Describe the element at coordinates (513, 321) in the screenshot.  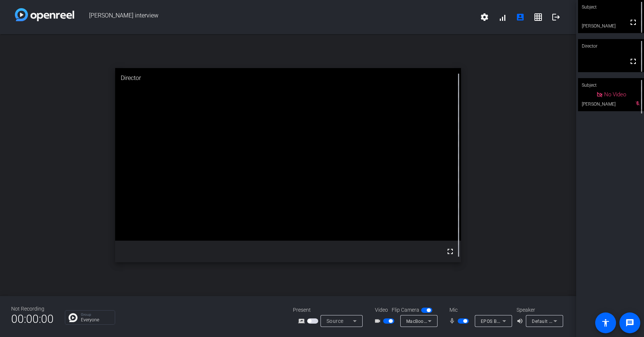
I see `span: EPOS BTD 800 III (1395:0189)` at that location.